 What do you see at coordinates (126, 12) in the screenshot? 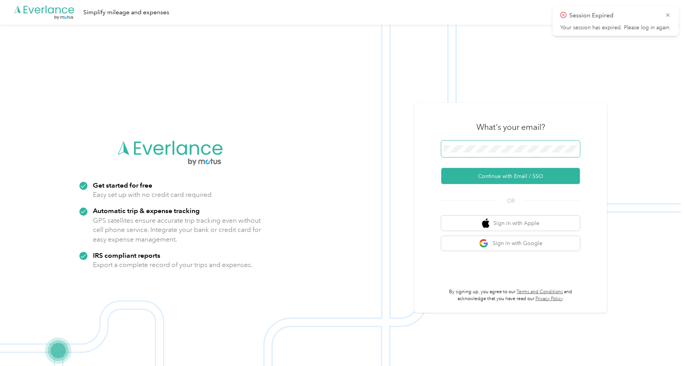
I see `div: Simplify mileage and expenses` at bounding box center [126, 12].